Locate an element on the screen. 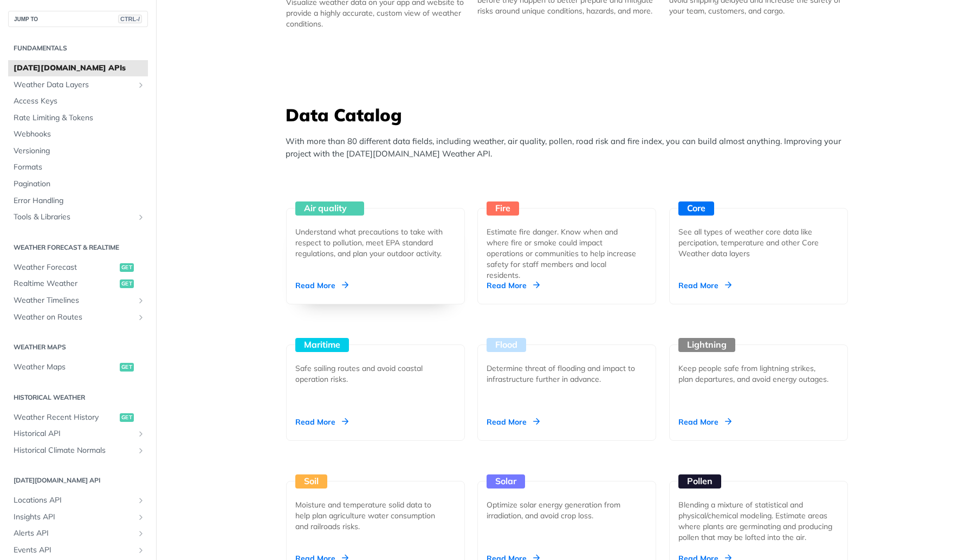 Image resolution: width=978 pixels, height=560 pixels. a: Access Keys is located at coordinates (78, 102).